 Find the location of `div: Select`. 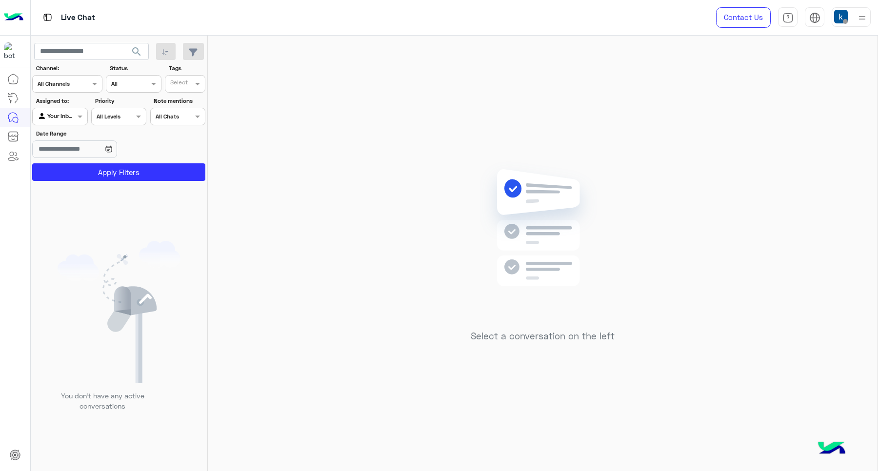

div: Select is located at coordinates (178, 83).